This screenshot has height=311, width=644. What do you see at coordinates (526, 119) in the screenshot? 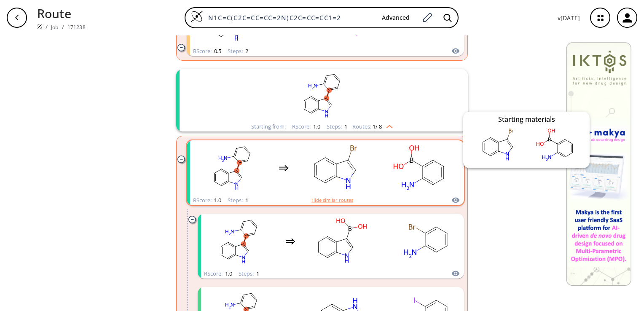
I see `div: Starting material s` at bounding box center [526, 119].